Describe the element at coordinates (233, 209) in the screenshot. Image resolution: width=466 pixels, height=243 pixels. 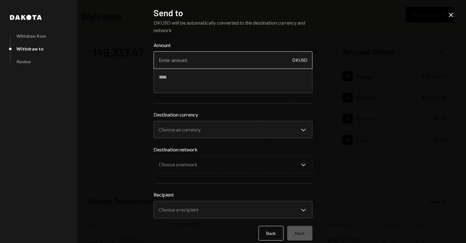
I see `button: Recipient` at that location.